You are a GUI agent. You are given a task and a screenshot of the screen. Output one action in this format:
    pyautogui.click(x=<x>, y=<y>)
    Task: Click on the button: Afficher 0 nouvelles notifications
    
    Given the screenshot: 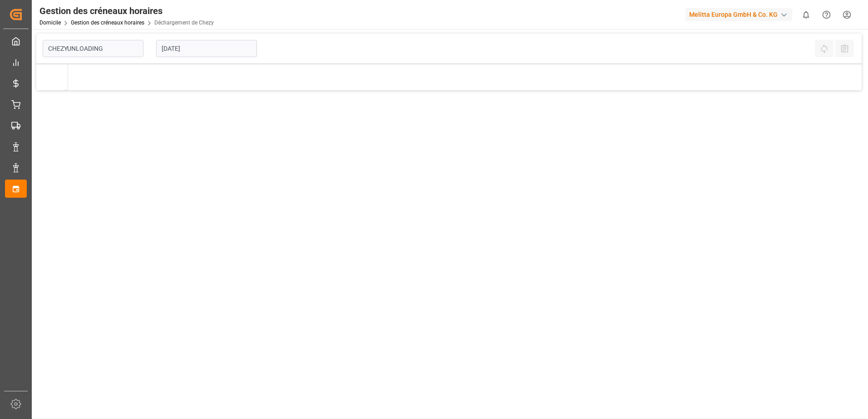 What is the action you would take?
    pyautogui.click(x=806, y=15)
    